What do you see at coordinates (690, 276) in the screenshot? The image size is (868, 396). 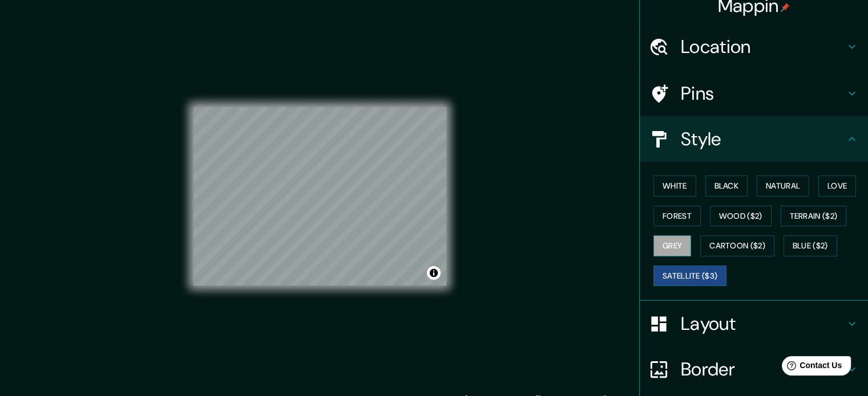 I see `button: Satellite ($3)` at bounding box center [690, 276].